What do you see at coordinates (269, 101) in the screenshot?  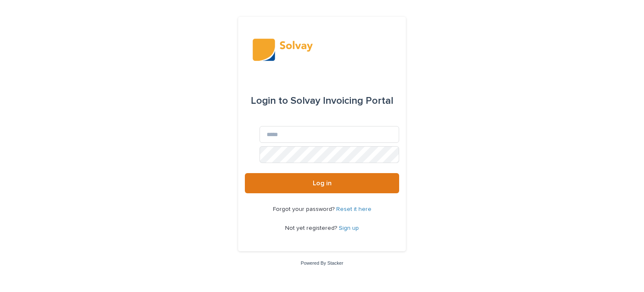 I see `span: Login to` at bounding box center [269, 101].